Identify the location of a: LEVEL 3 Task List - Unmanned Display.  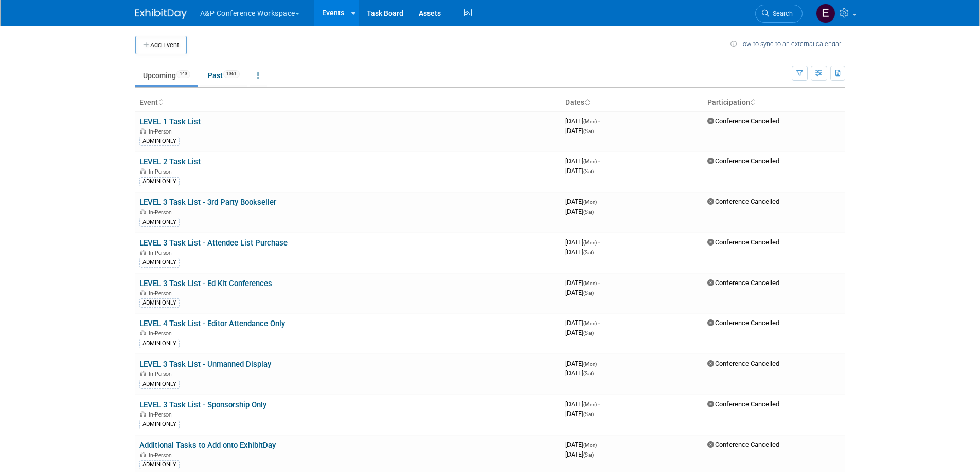
(205, 364).